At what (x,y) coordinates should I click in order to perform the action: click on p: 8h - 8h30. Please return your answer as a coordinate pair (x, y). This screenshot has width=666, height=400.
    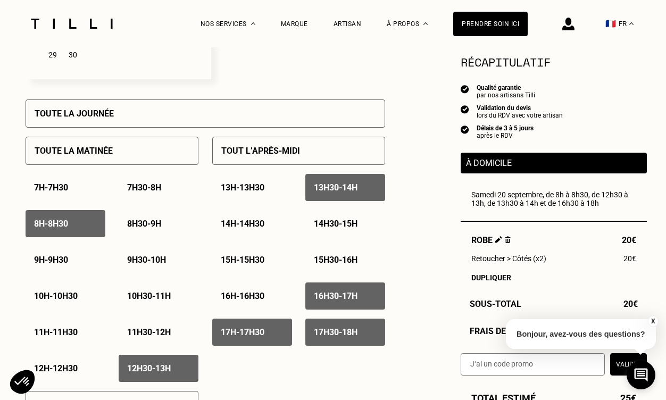
    Looking at the image, I should click on (51, 223).